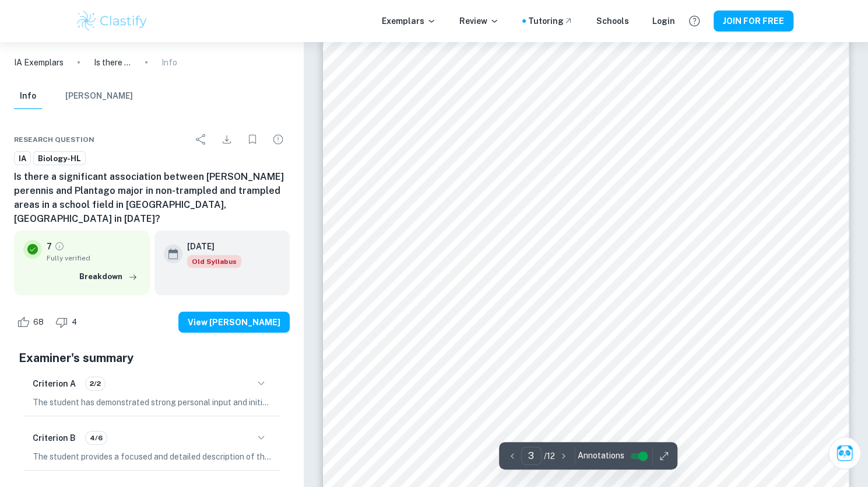  Describe the element at coordinates (214, 262) in the screenshot. I see `span: Old Syllabus` at that location.